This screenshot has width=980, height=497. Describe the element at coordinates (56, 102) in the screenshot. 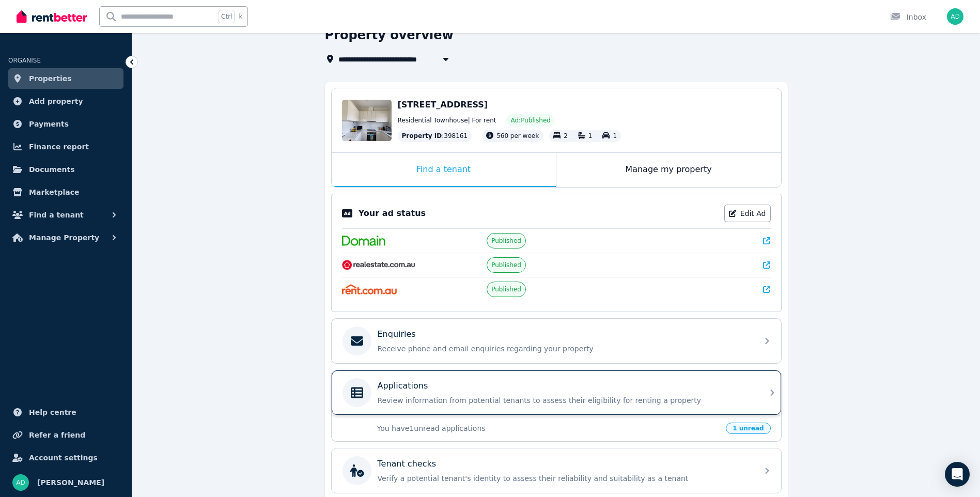

I see `span: Add property` at that location.